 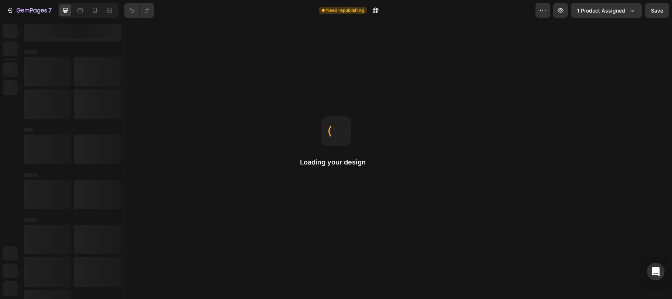 What do you see at coordinates (601, 10) in the screenshot?
I see `span: 1 product assigned` at bounding box center [601, 10].